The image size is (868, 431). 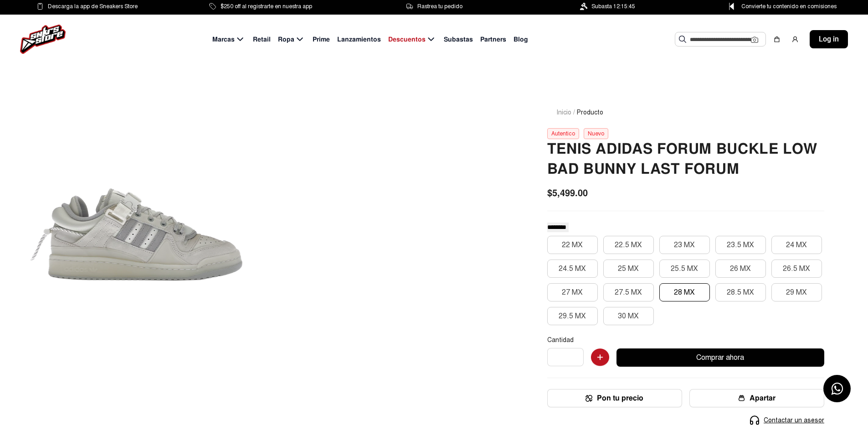 What do you see at coordinates (828, 39) in the screenshot?
I see `span: Log in` at bounding box center [828, 39].